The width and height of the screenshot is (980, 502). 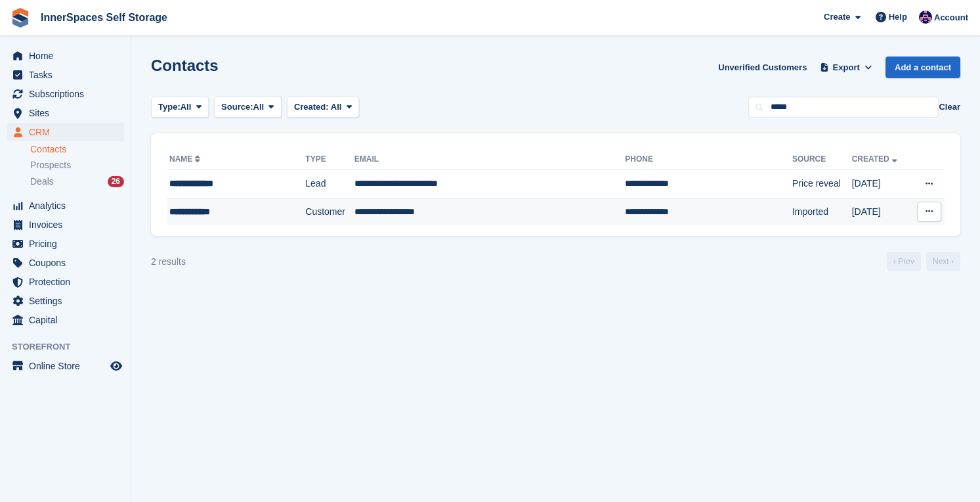 I want to click on span: Help, so click(x=898, y=17).